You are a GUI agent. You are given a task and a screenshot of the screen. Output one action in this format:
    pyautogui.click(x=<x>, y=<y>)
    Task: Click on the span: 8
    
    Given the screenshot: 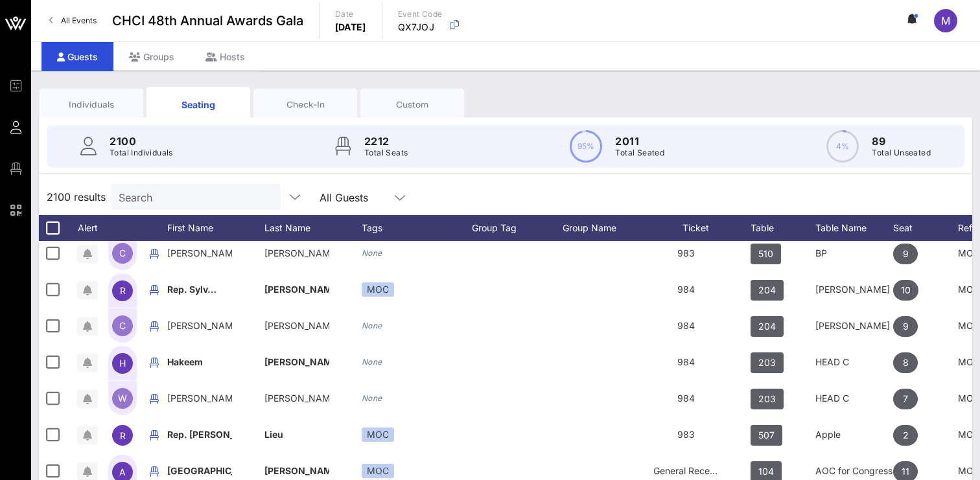 What is the action you would take?
    pyautogui.click(x=906, y=363)
    